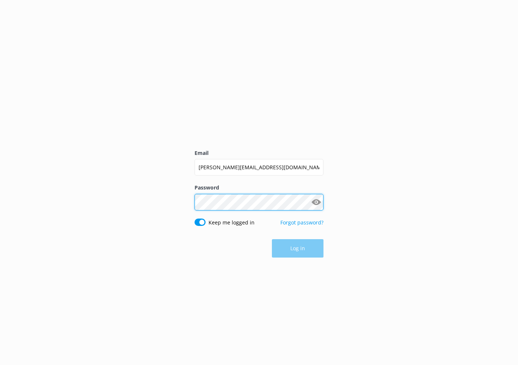 Image resolution: width=518 pixels, height=365 pixels. I want to click on label: Keep me logged in, so click(231, 223).